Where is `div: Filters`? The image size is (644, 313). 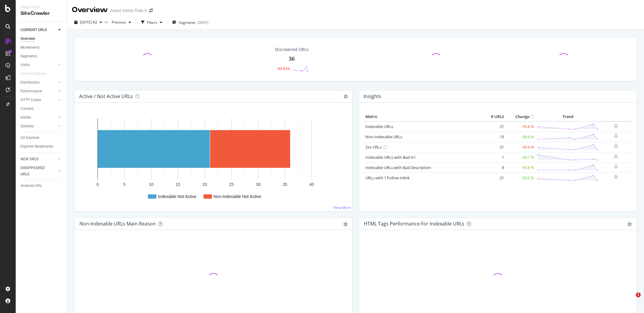
div: Filters is located at coordinates (152, 22).